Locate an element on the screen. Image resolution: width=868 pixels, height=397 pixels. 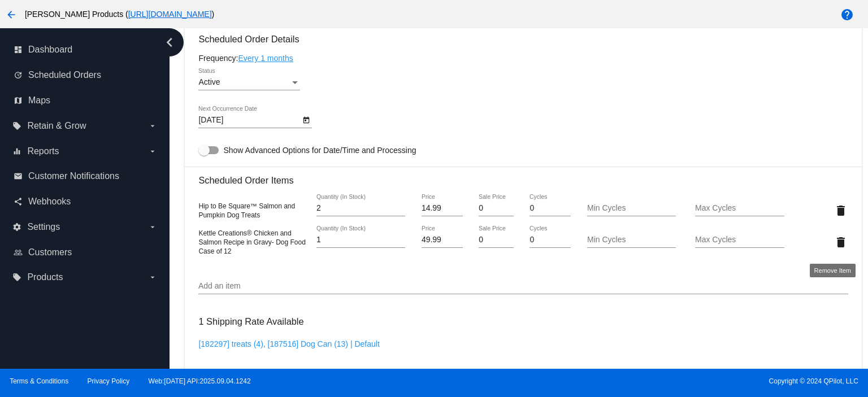
span: Kettle Creations® Chicken and Salmon Recipe in Gravy- Dog Food Case of 12 is located at coordinates (251, 242).